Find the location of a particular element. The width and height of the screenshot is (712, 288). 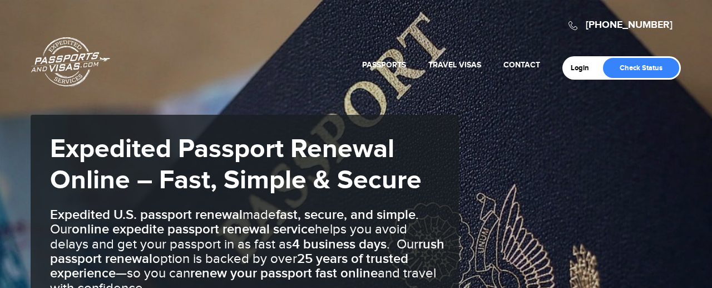

a: Contact is located at coordinates (522, 65).